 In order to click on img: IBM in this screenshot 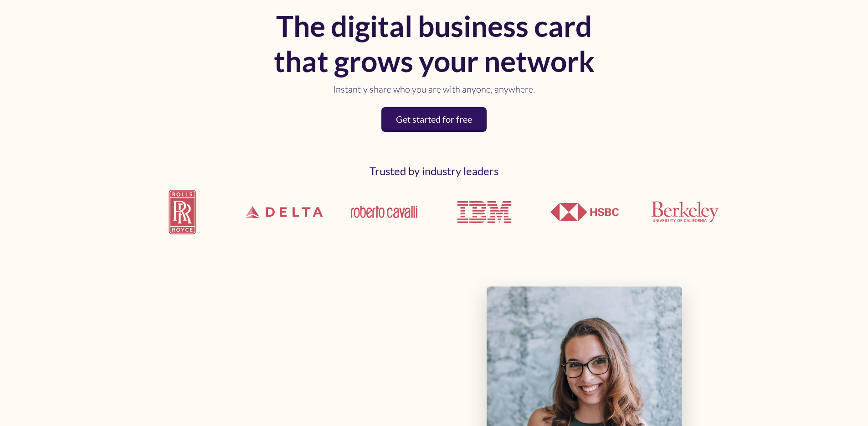, I will do `click(485, 212)`.